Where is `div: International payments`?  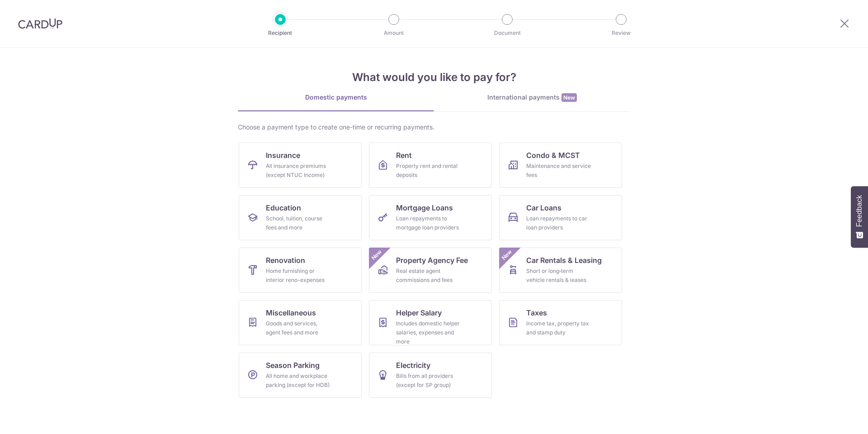 div: International payments is located at coordinates (532, 97).